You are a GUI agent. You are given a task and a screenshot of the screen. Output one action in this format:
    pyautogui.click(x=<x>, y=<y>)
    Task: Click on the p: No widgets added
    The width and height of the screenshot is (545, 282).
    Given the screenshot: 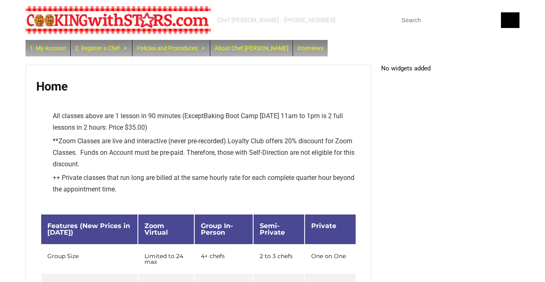 What is the action you would take?
    pyautogui.click(x=450, y=68)
    